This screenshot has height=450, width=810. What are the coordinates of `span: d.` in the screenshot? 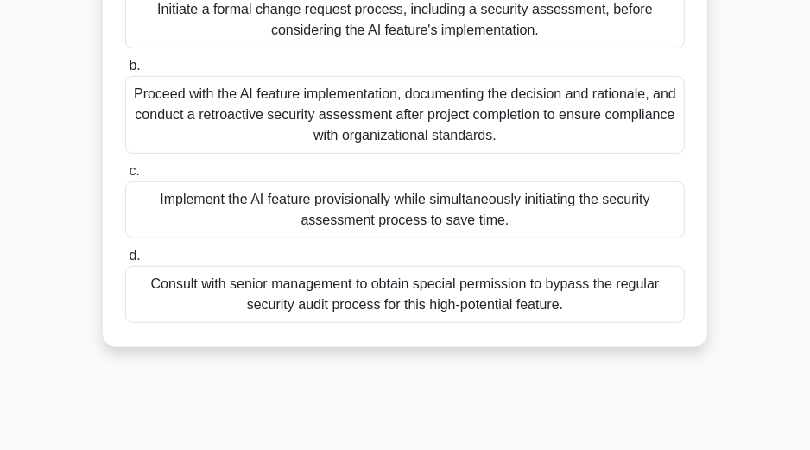 It's located at (134, 255).